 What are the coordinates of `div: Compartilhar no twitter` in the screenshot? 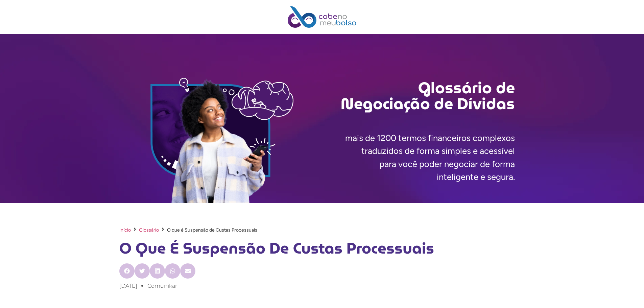 It's located at (142, 270).